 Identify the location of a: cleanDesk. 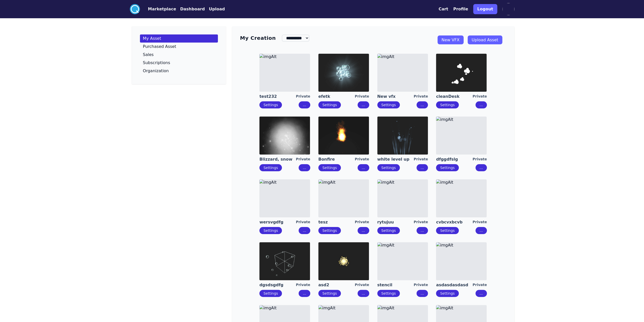
(454, 97).